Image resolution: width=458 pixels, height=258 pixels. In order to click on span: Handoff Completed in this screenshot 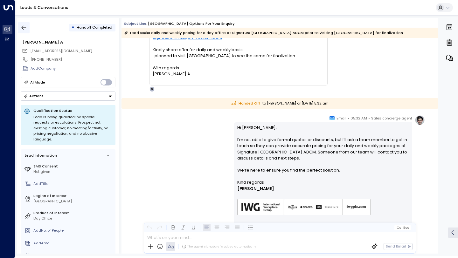, I will do `click(95, 27)`.